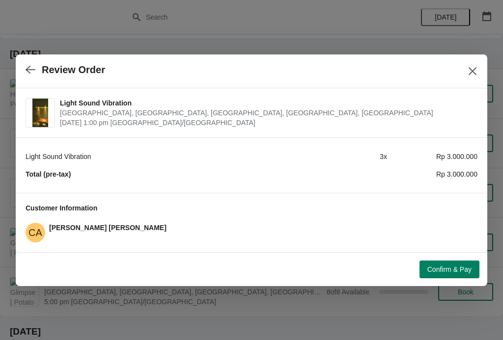 The width and height of the screenshot is (503, 340). What do you see at coordinates (473, 71) in the screenshot?
I see `button: Close` at bounding box center [473, 71].